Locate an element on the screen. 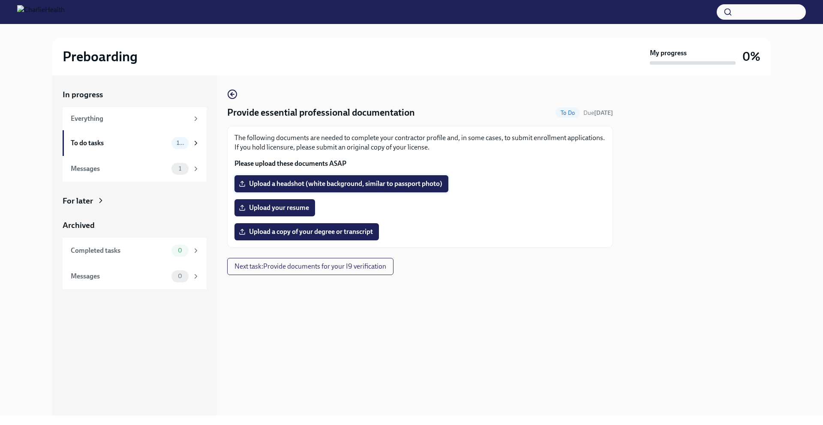 This screenshot has height=425, width=823. div: Archived is located at coordinates (135, 226).